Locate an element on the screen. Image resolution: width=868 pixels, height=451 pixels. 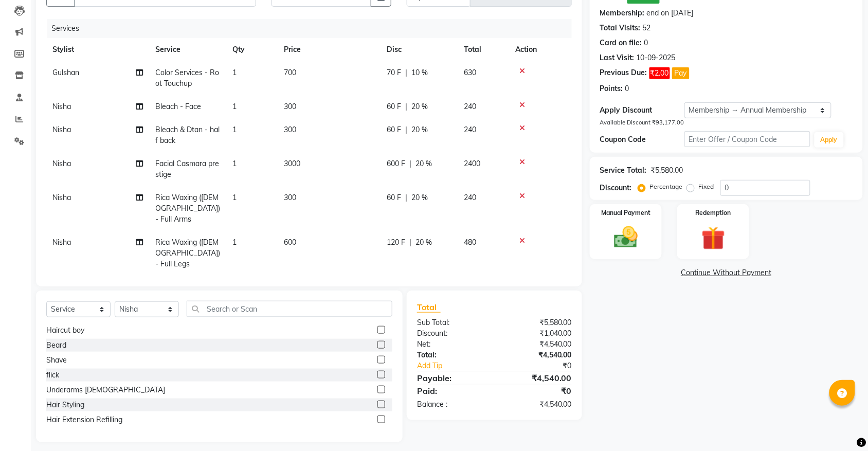
div: Net: is located at coordinates (452, 344).